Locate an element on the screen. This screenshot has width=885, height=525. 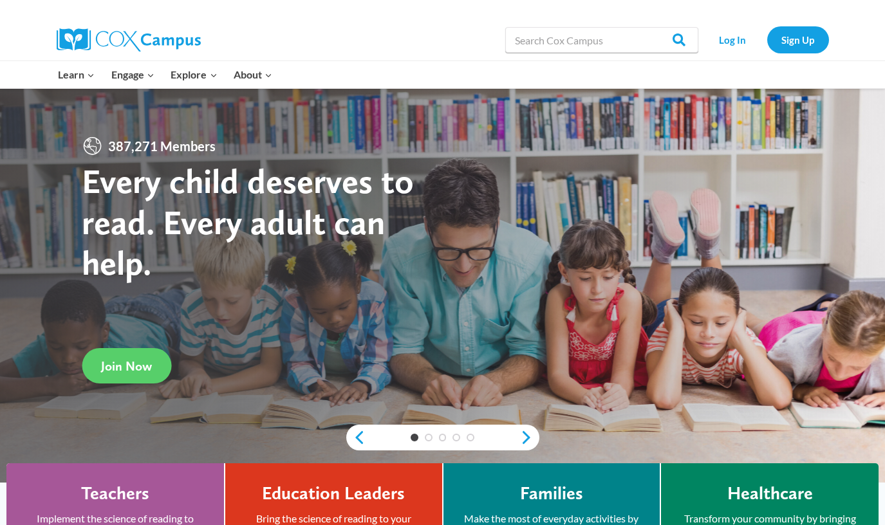
strong: Every child deserves to read. Every adult can help. is located at coordinates (248, 221).